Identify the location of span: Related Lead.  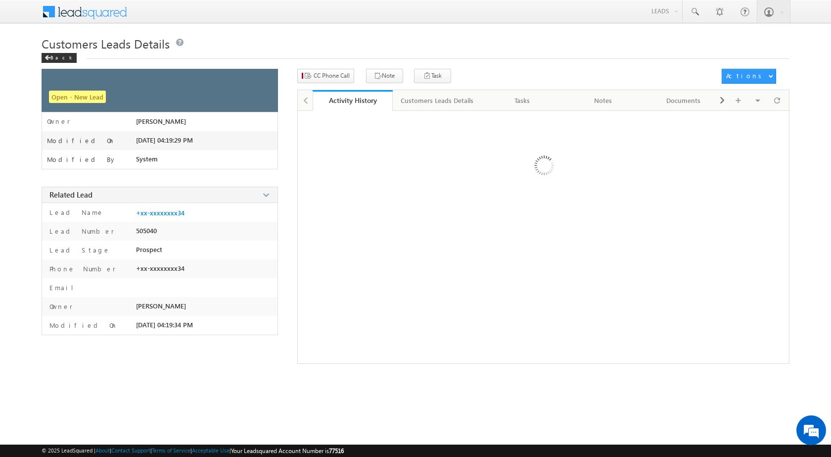
(71, 194).